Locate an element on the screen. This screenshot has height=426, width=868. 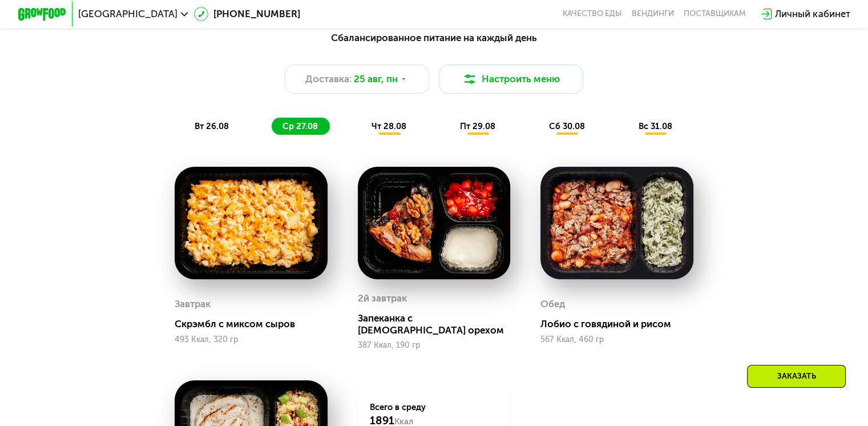
button: Настроить меню is located at coordinates (511, 79).